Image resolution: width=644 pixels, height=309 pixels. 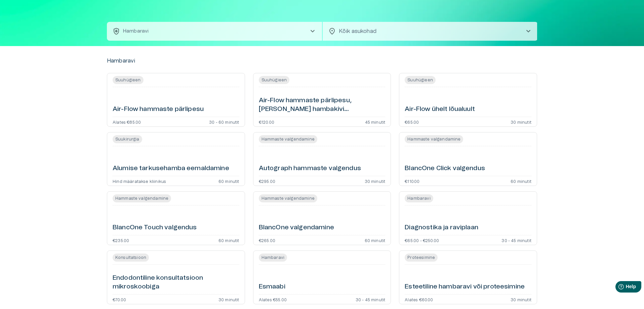 I want to click on p: €295.00, so click(x=267, y=181).